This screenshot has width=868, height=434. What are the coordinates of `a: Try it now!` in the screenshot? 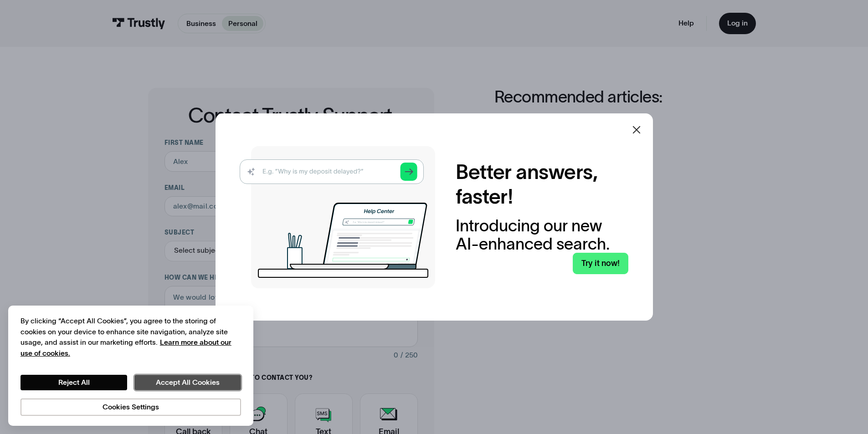 It's located at (600, 263).